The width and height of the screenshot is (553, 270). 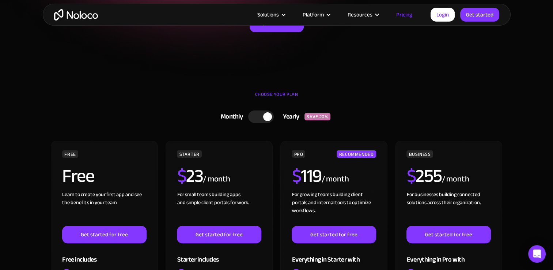 I want to click on div: FREE, so click(x=70, y=154).